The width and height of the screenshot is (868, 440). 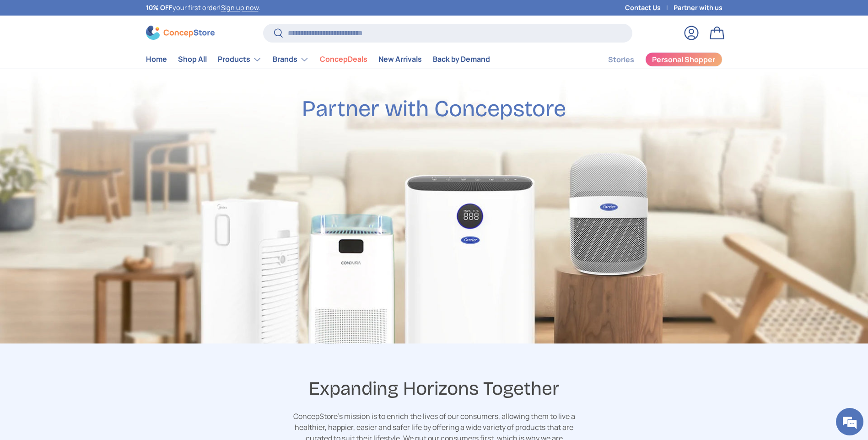 What do you see at coordinates (433, 109) in the screenshot?
I see `h2: Partner with Concepstore` at bounding box center [433, 109].